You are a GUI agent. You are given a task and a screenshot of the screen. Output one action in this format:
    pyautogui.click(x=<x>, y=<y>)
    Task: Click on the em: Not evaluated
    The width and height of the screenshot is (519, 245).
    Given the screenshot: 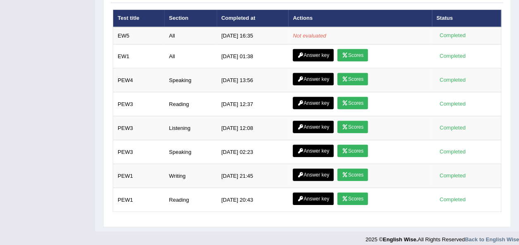 What is the action you would take?
    pyautogui.click(x=310, y=36)
    